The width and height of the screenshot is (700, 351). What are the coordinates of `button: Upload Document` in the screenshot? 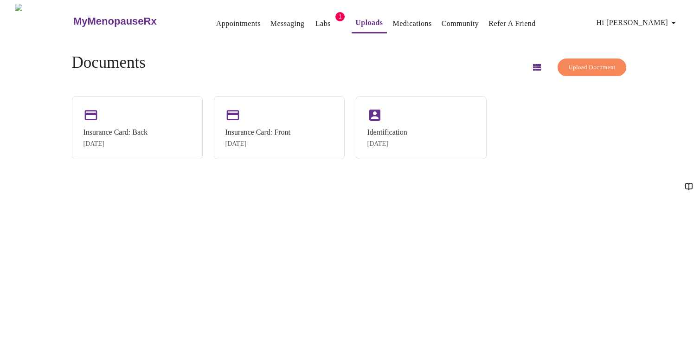 It's located at (591, 67).